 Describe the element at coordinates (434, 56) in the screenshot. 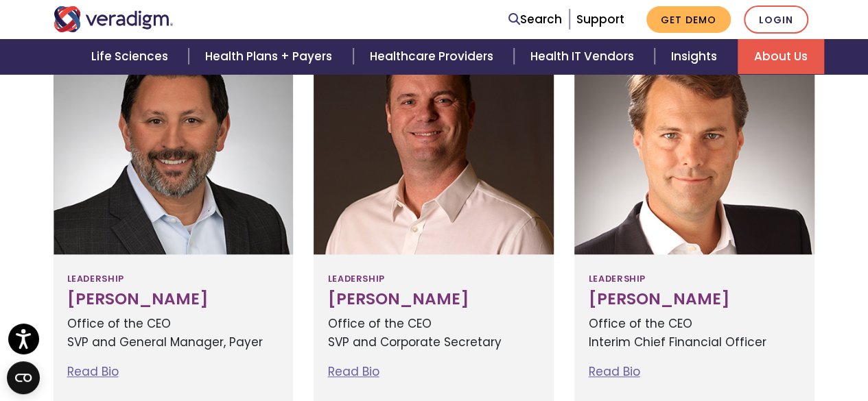

I see `a: Healthcare Providers` at that location.